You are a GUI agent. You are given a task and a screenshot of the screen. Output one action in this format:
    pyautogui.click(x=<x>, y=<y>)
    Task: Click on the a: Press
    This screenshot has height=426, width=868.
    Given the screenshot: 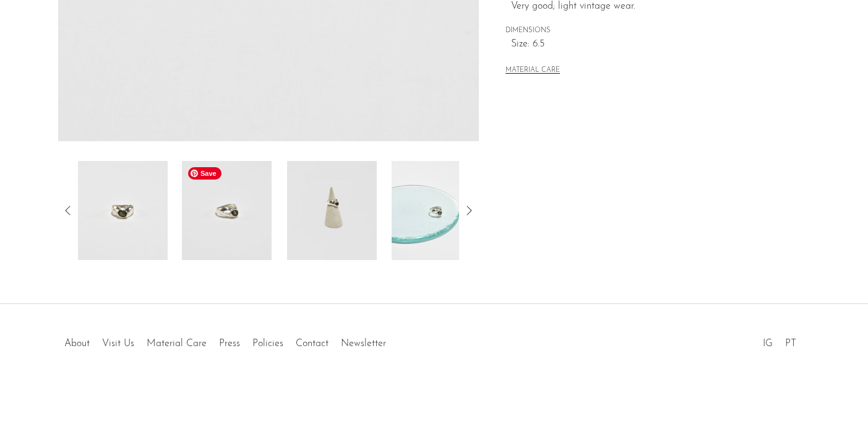 What is the action you would take?
    pyautogui.click(x=230, y=344)
    